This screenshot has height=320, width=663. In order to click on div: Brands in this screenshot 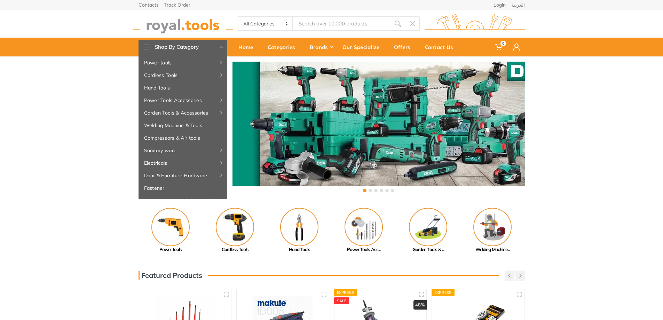, I will do `click(321, 47)`.